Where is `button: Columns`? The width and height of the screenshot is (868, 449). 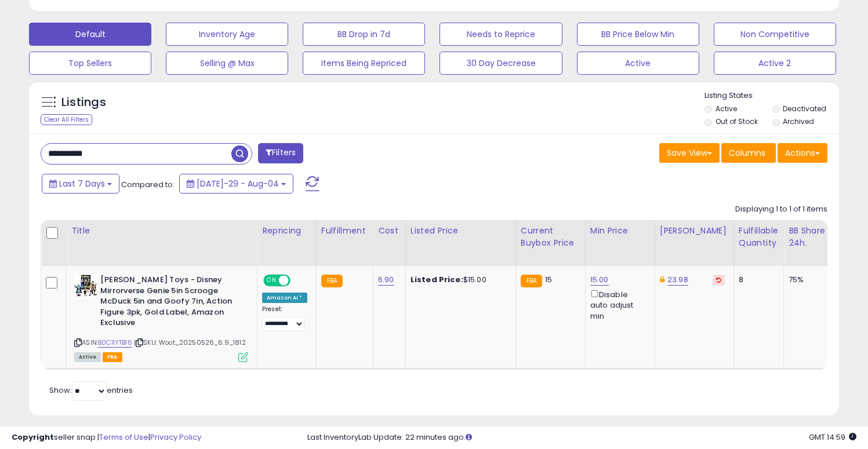 button: Columns is located at coordinates (748, 153).